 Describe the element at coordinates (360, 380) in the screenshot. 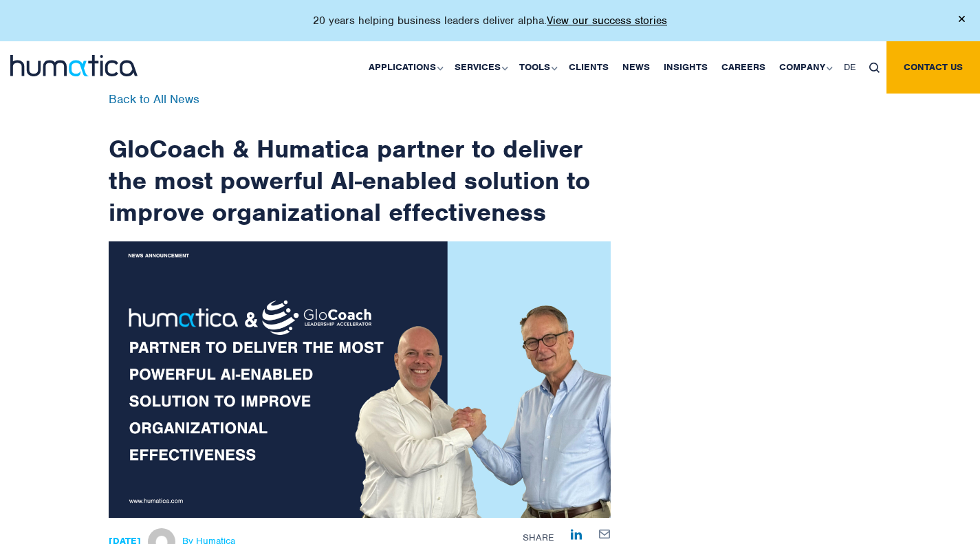

I see `img: ndetails` at that location.